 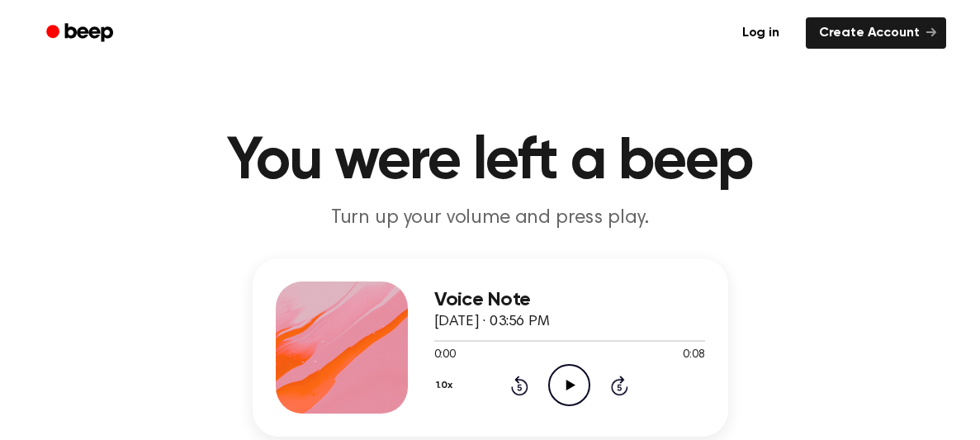 I want to click on span: 0:08, so click(x=694, y=355).